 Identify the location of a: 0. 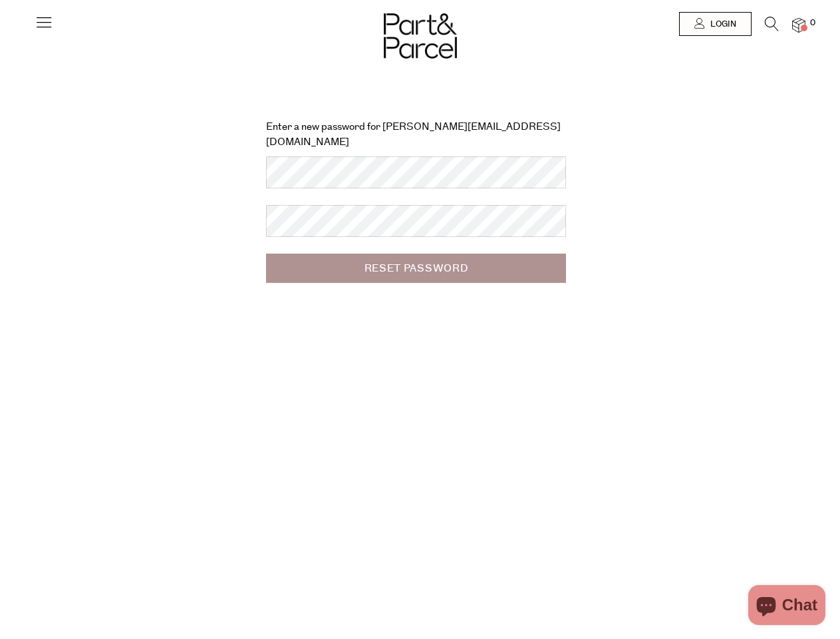
(799, 25).